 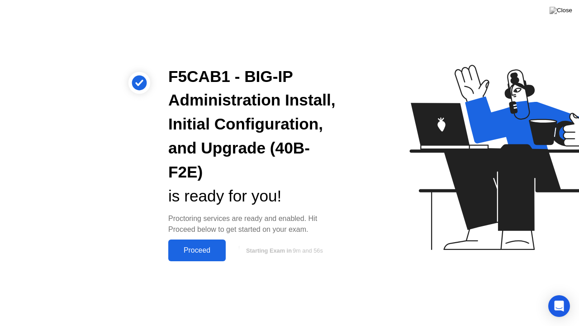 What do you see at coordinates (252, 124) in the screenshot?
I see `div: F5CAB1 - BIG-IP Administration Install, Initial Configuration, and Upgrade (40B-F2E)` at bounding box center [252, 124].